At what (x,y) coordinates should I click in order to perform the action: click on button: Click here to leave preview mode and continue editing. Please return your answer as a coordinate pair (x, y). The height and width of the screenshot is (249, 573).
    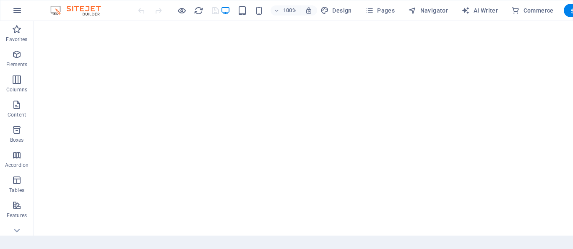
    Looking at the image, I should click on (182, 10).